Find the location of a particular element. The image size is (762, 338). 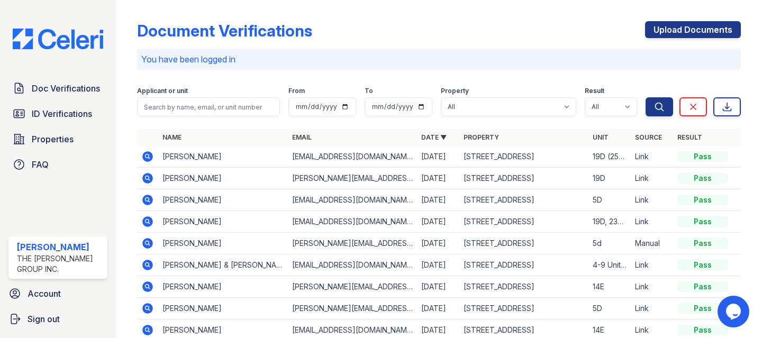

a: Property is located at coordinates (481, 137).